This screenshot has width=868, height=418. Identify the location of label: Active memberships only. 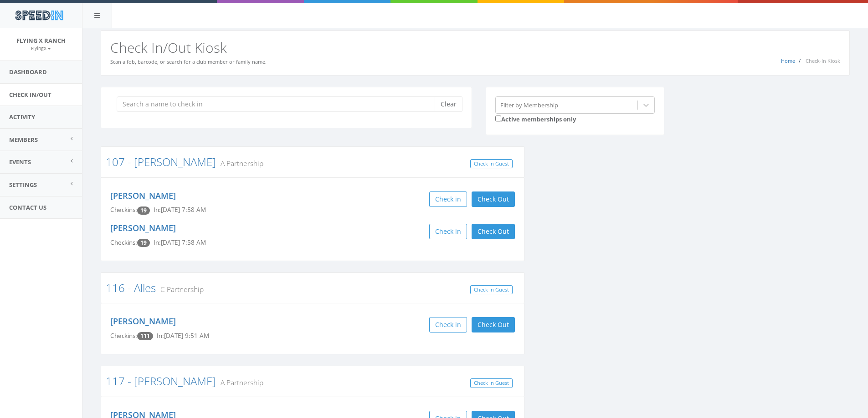
(535, 119).